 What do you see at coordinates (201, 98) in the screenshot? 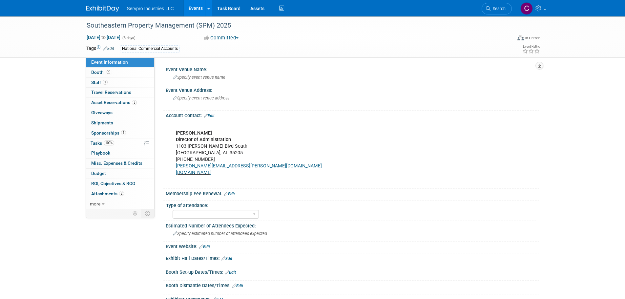
I see `span: Specify event venue address` at bounding box center [201, 98].